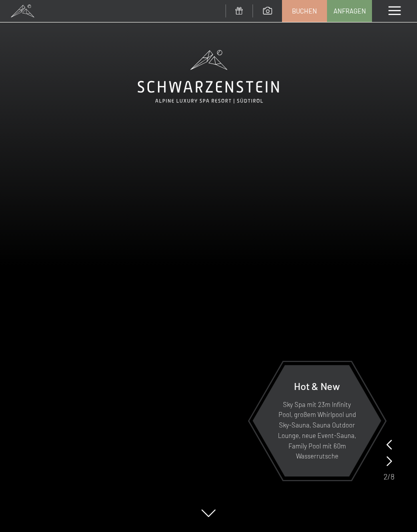  I want to click on a: Hot & New Sky Spa mit 23m Infinity Pool, großem Whirlpool und Sky-Sauna, Sauna Outdoor Lounge, ne..., so click(317, 421).